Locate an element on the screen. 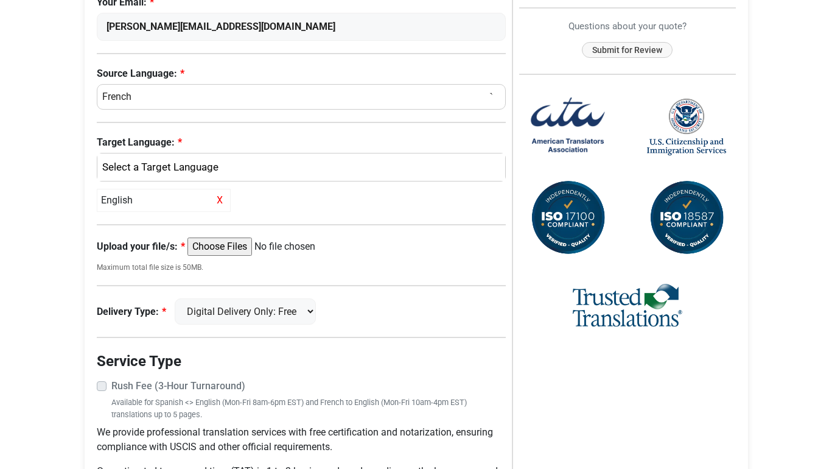 The image size is (832, 469). strong: Rush Fee (3-Hour Turnaround) is located at coordinates (178, 385).